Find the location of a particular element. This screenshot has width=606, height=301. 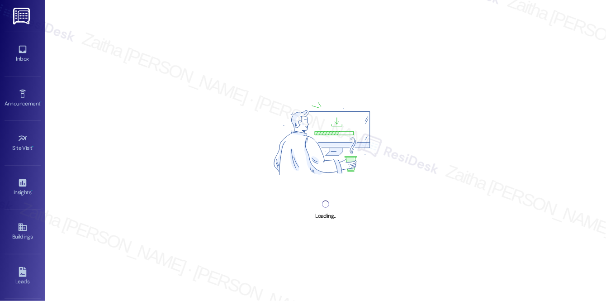

a: Insights • is located at coordinates (23, 187).